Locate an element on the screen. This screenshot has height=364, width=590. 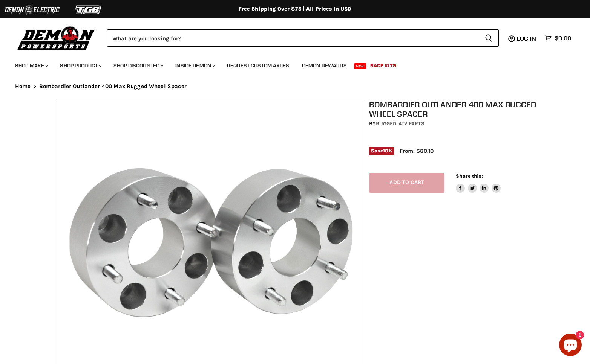
span: Log in is located at coordinates (526, 38).